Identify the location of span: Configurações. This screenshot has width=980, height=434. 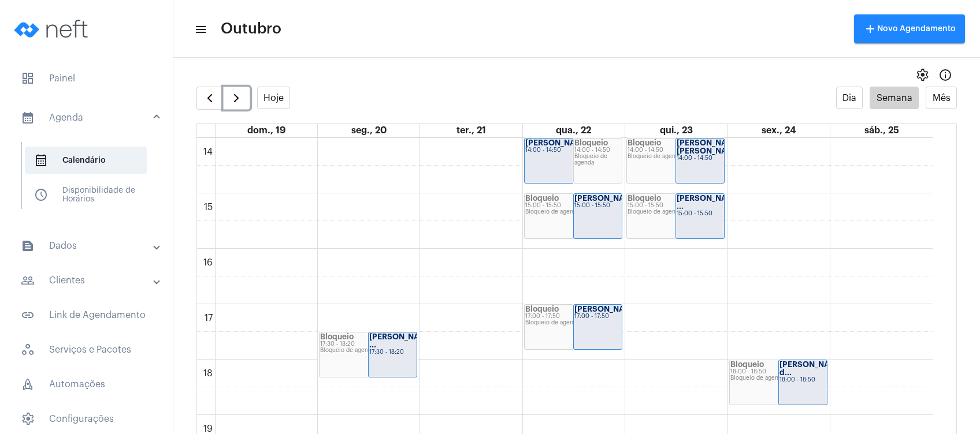
(86, 419).